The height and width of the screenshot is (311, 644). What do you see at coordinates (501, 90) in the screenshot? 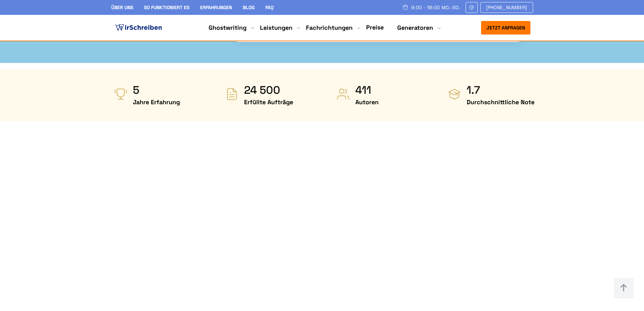
I see `strong: 1.7` at bounding box center [501, 90].